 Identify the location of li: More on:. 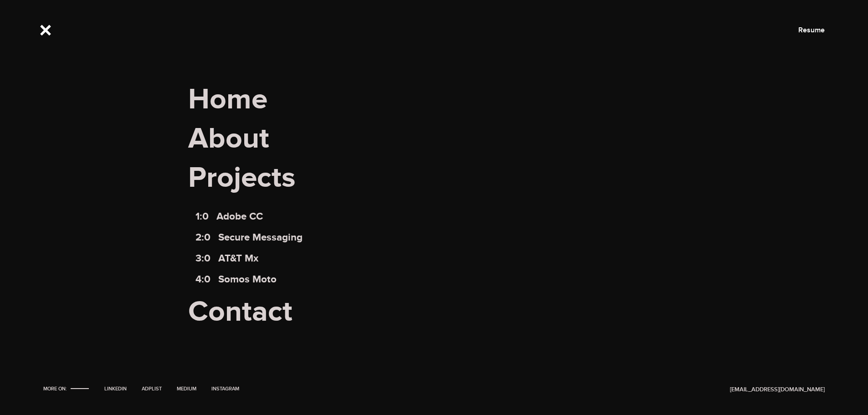
(68, 389).